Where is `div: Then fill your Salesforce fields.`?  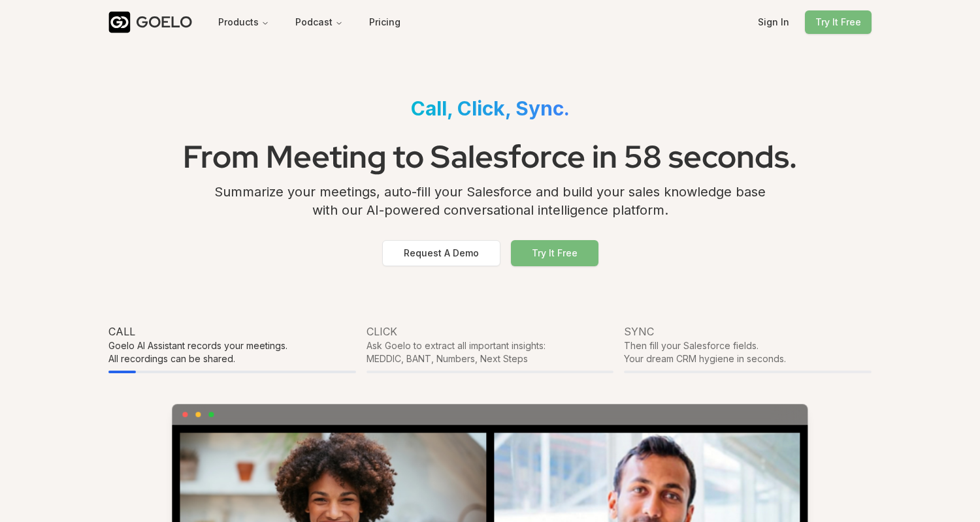
div: Then fill your Salesforce fields. is located at coordinates (747, 346).